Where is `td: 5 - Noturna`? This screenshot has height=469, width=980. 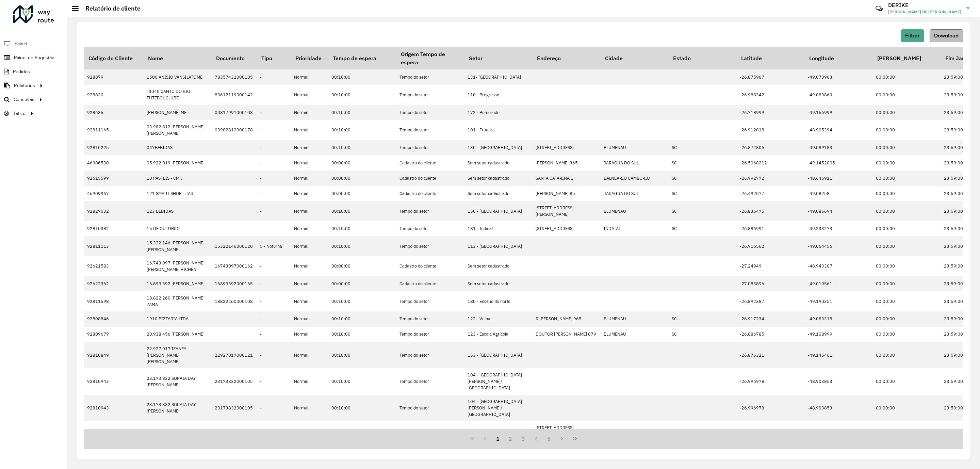
td: 5 - Noturna is located at coordinates (273, 246).